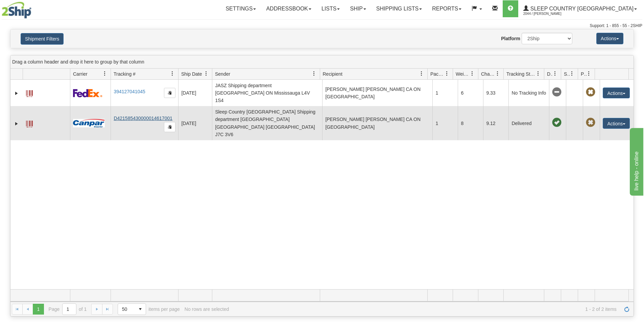 The image size is (644, 322). Describe the element at coordinates (140, 309) in the screenshot. I see `span: select` at that location.